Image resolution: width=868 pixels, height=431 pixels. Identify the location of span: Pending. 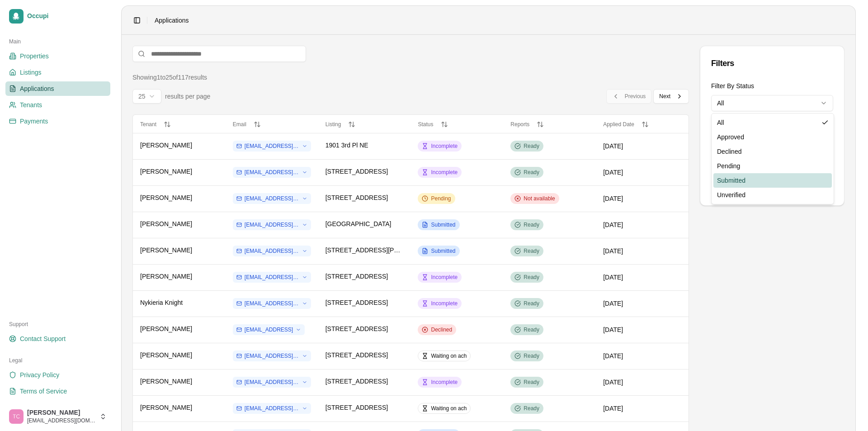
(728, 166).